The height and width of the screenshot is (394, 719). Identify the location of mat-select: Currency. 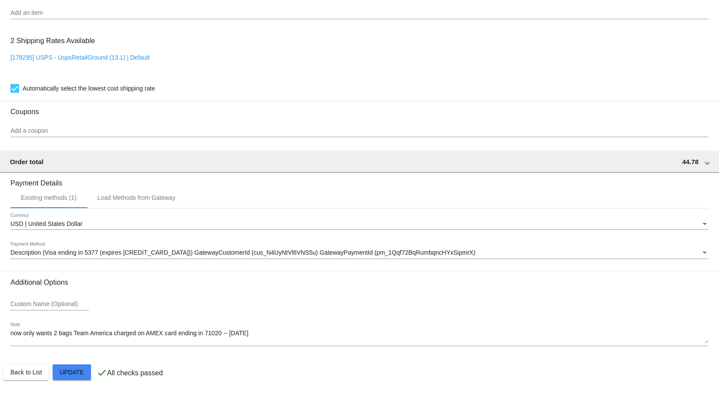
(360, 224).